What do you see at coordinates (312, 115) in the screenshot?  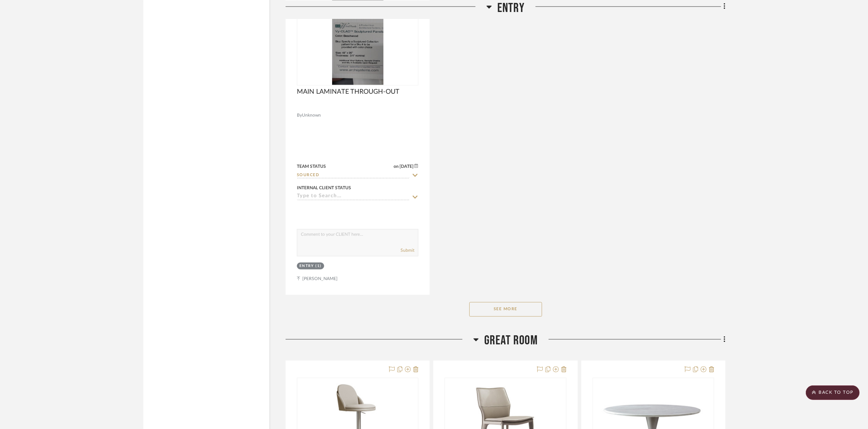 I see `span: Unknown` at bounding box center [312, 115].